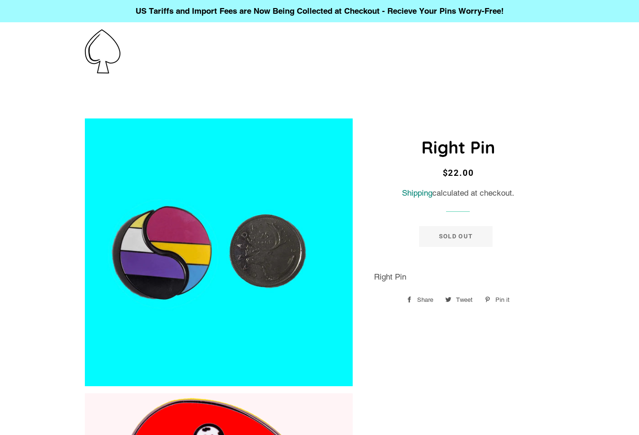 This screenshot has width=639, height=435. Describe the element at coordinates (458, 172) in the screenshot. I see `span: $22.00` at that location.